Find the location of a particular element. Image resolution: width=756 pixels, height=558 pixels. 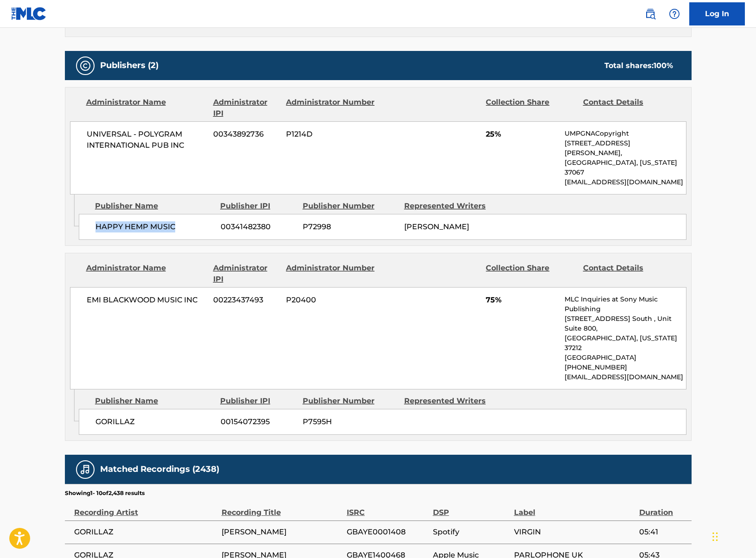

h5: Publishers (2) is located at coordinates (130, 65).